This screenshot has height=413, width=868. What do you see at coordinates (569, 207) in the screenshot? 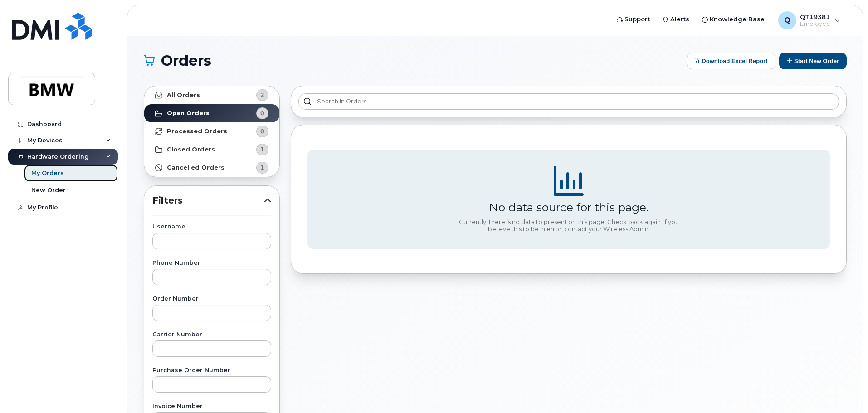
I see `div: No data source for this page.` at bounding box center [569, 207].